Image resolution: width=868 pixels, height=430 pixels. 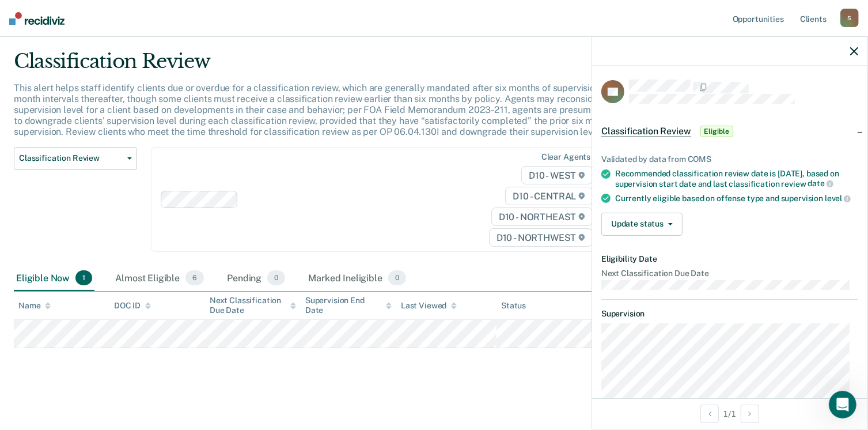 What do you see at coordinates (160, 279) in the screenshot?
I see `div: Almost Eligible` at bounding box center [160, 279].